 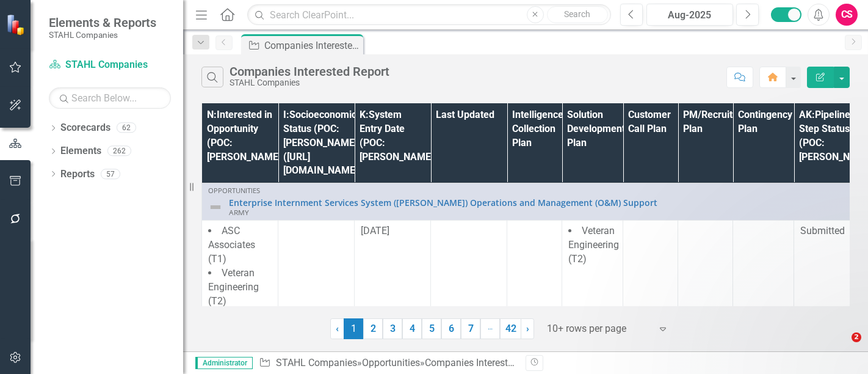 I want to click on span: Elements & Reports, so click(x=102, y=23).